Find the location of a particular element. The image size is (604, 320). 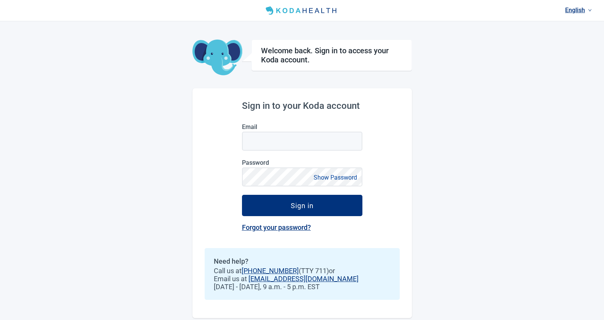

div: Sign in is located at coordinates (302, 206).